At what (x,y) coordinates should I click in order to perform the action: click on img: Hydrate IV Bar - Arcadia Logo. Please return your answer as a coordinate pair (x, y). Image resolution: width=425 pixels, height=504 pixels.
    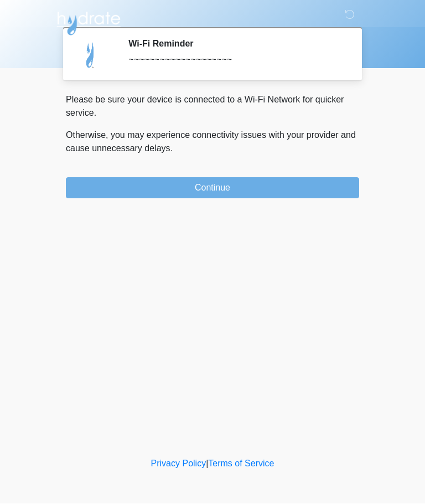
    Looking at the image, I should click on (89, 22).